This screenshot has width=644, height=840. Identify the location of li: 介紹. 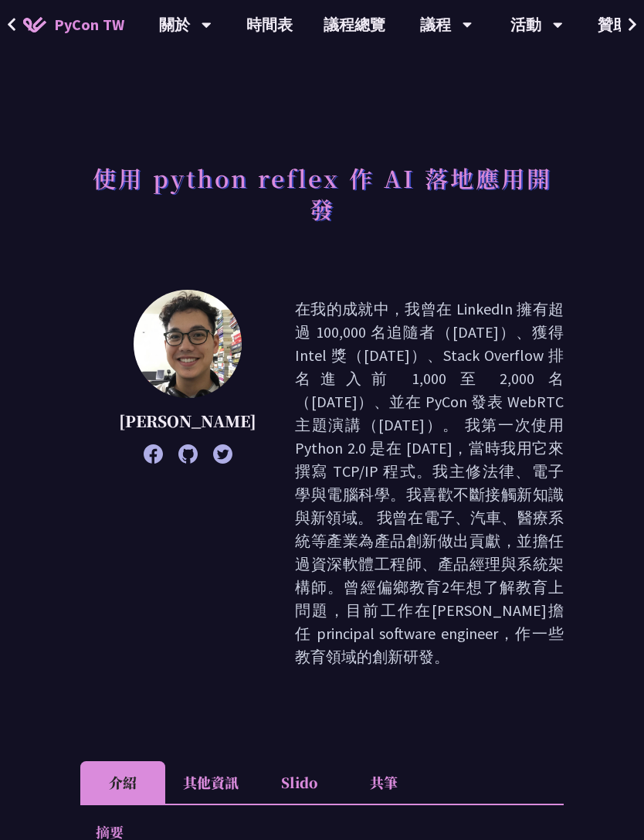
(122, 782).